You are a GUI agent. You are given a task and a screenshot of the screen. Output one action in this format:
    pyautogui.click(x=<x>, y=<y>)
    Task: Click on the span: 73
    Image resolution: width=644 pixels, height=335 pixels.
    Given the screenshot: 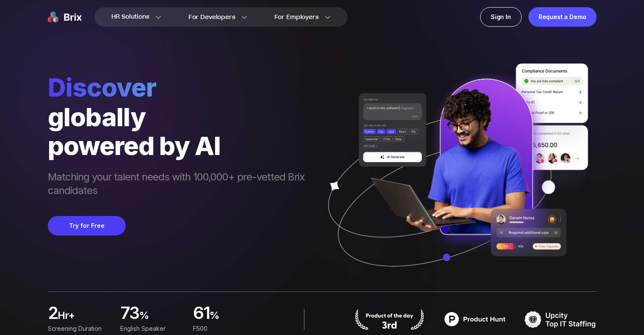 What is the action you would take?
    pyautogui.click(x=130, y=314)
    